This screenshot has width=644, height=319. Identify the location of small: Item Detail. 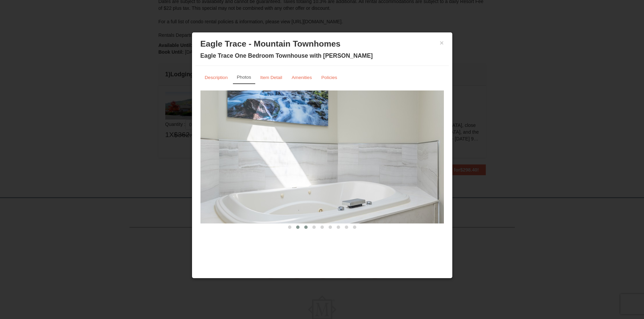
(271, 77).